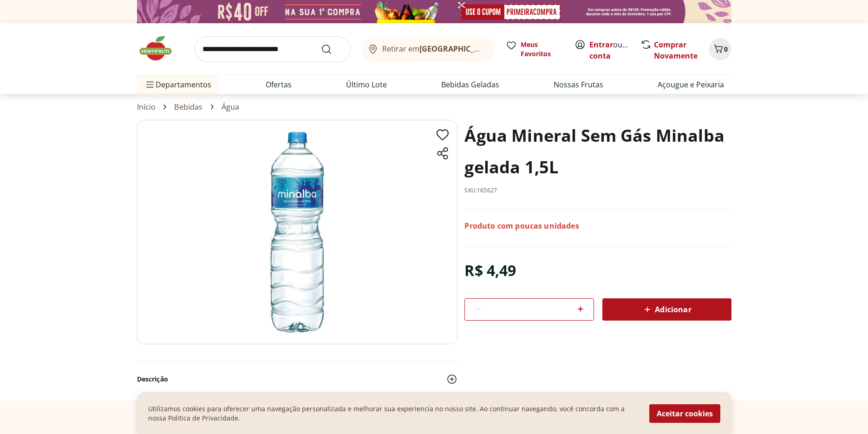 The width and height of the screenshot is (868, 434). I want to click on a: Último Lote, so click(366, 84).